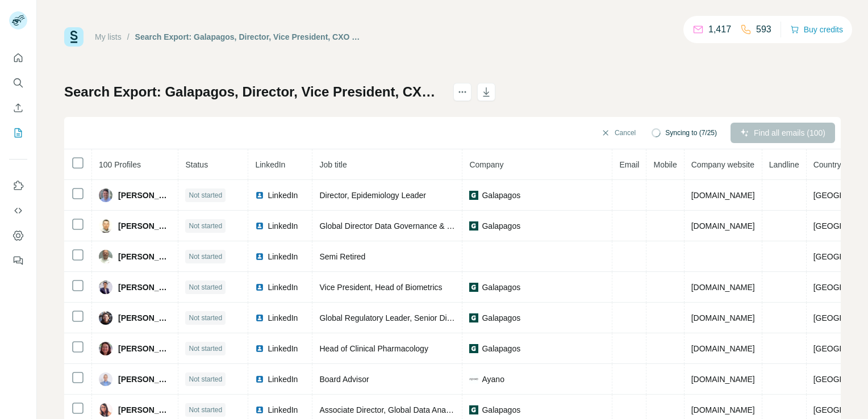 This screenshot has height=419, width=868. Describe the element at coordinates (816, 29) in the screenshot. I see `button: Buy credits` at that location.